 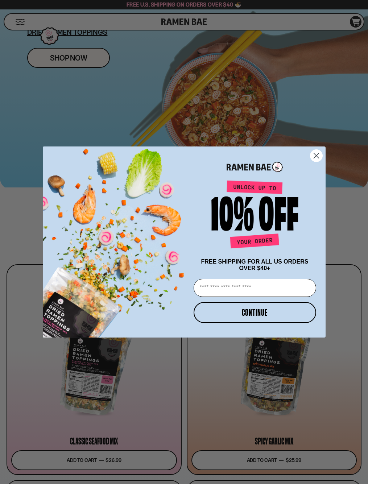 I want to click on img: Ramen Bae Logo, so click(x=254, y=167).